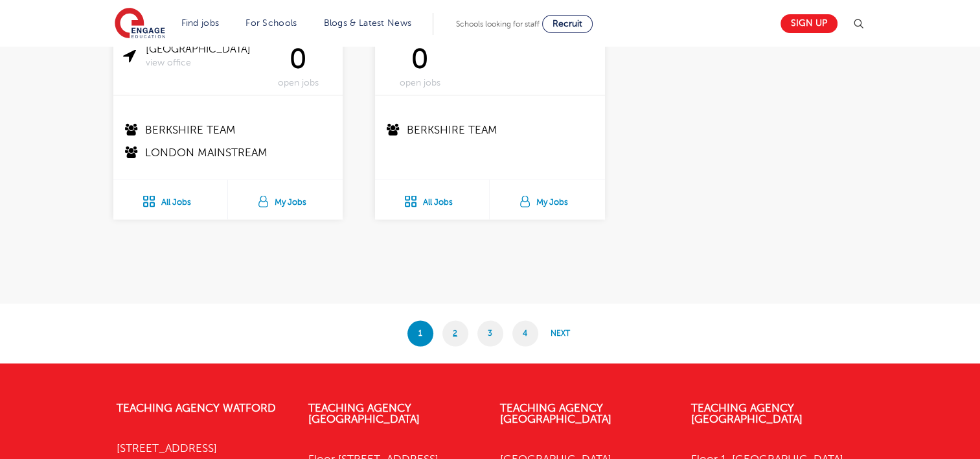  Describe the element at coordinates (140, 24) in the screenshot. I see `img: Engage Education` at that location.